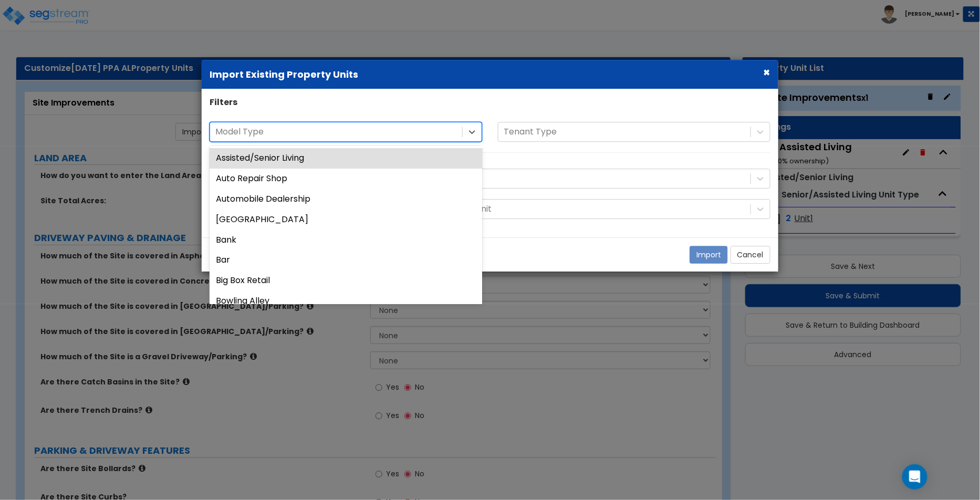  Describe the element at coordinates (751, 255) in the screenshot. I see `button: Cancel` at that location.